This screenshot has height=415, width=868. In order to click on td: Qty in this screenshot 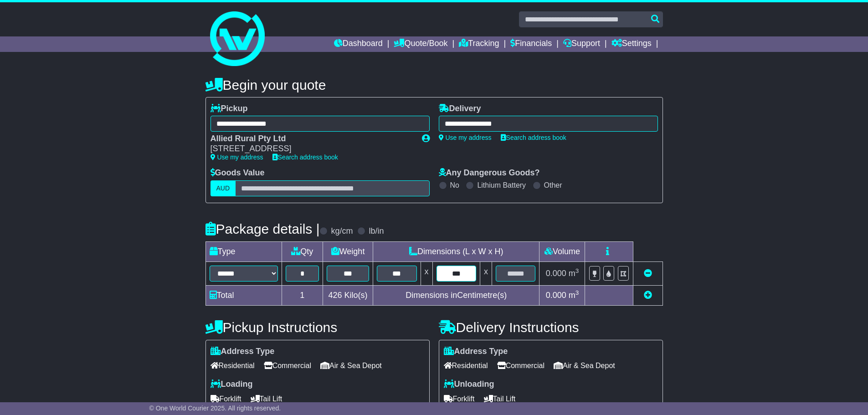, I will do `click(302, 251)`.